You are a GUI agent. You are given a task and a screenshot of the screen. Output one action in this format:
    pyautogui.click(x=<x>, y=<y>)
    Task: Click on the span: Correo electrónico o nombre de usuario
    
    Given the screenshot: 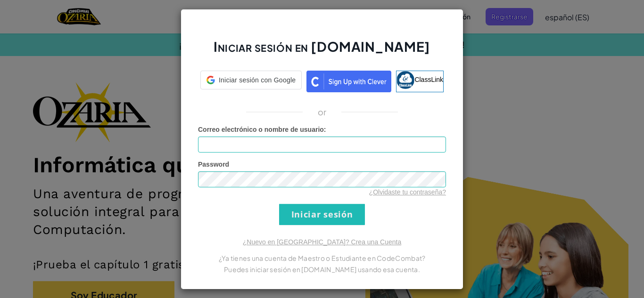 What is the action you would take?
    pyautogui.click(x=260, y=130)
    